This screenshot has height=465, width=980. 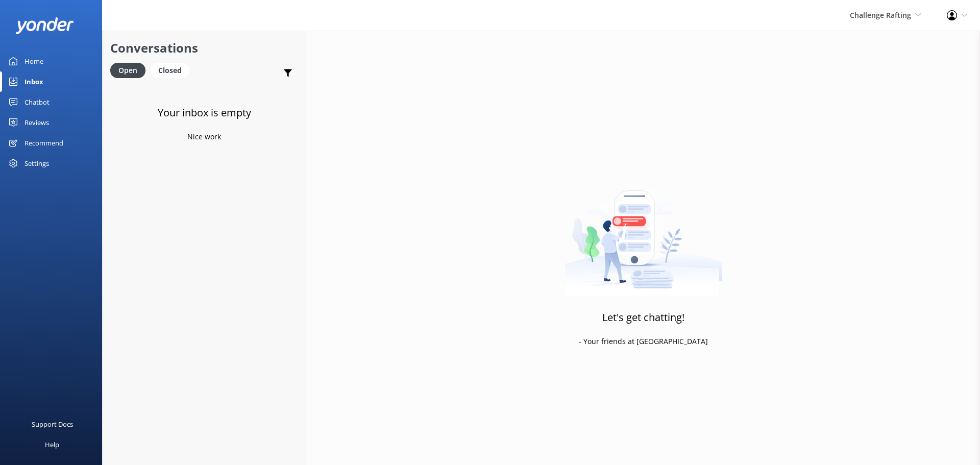 What do you see at coordinates (37, 122) in the screenshot?
I see `div: Reviews` at bounding box center [37, 122].